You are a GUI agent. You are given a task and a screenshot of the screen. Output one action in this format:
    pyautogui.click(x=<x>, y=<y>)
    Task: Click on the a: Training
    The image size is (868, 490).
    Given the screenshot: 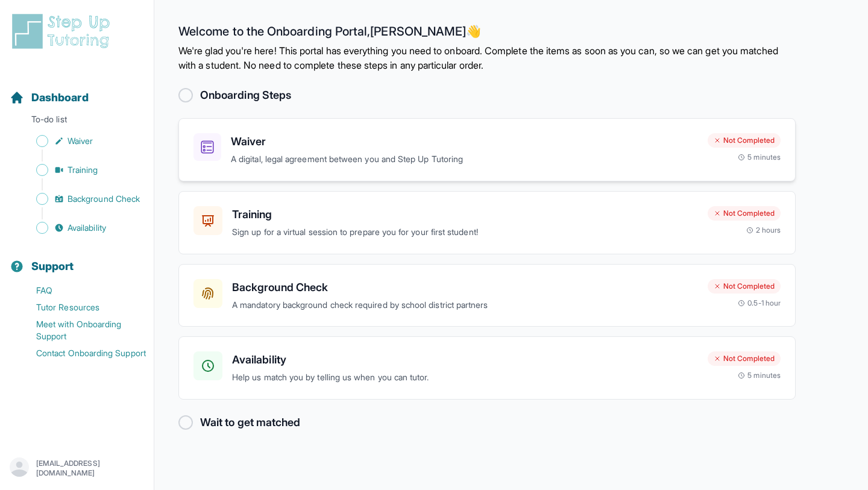 What is the action you would take?
    pyautogui.click(x=81, y=170)
    